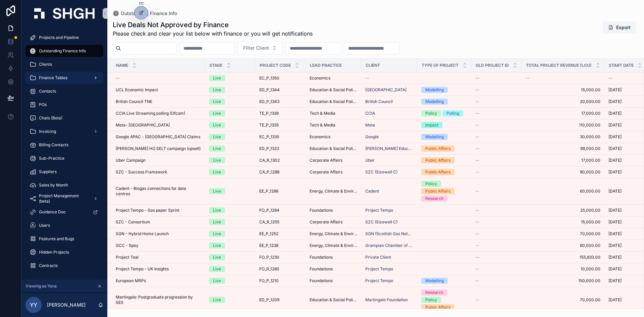  What do you see at coordinates (64, 51) in the screenshot?
I see `a: Outstanding Finance Info` at bounding box center [64, 51].